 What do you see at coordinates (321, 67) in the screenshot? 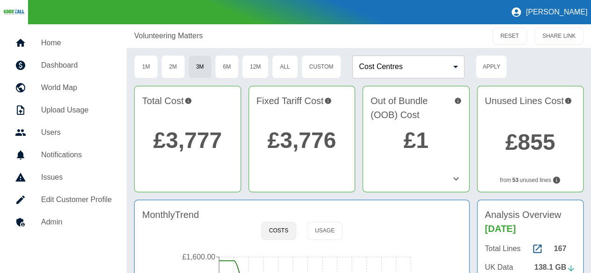
I see `button: Custom` at bounding box center [321, 67].